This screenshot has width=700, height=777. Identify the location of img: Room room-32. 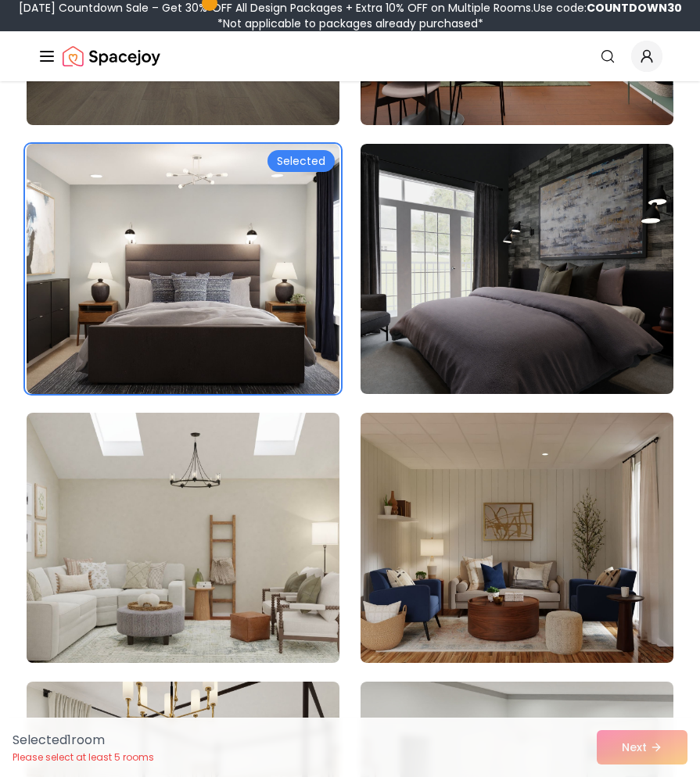
(517, 538).